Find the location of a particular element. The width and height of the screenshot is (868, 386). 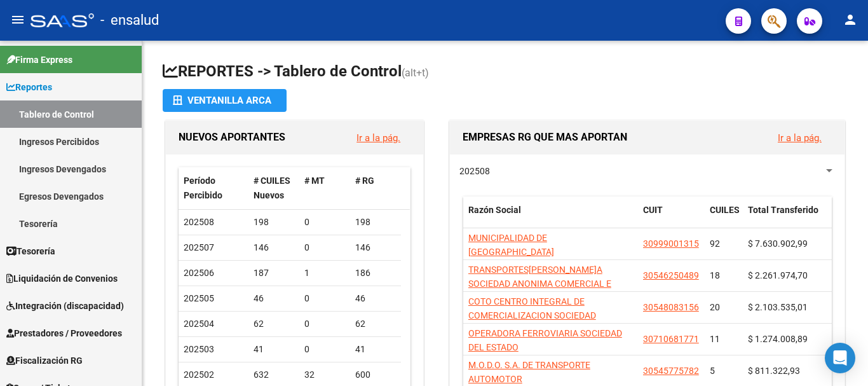

span: OPERADORA FERROVIARIA SOCIEDAD DEL ESTADO is located at coordinates (545, 340).